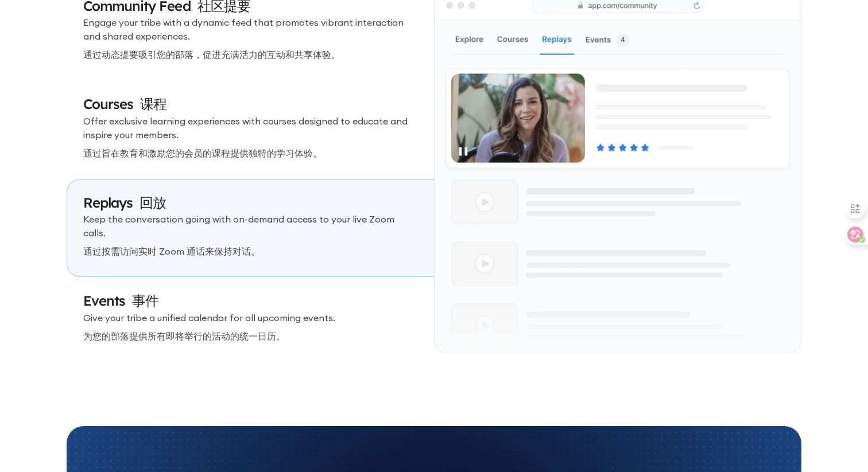 This screenshot has height=472, width=868. I want to click on font: 回放, so click(152, 202).